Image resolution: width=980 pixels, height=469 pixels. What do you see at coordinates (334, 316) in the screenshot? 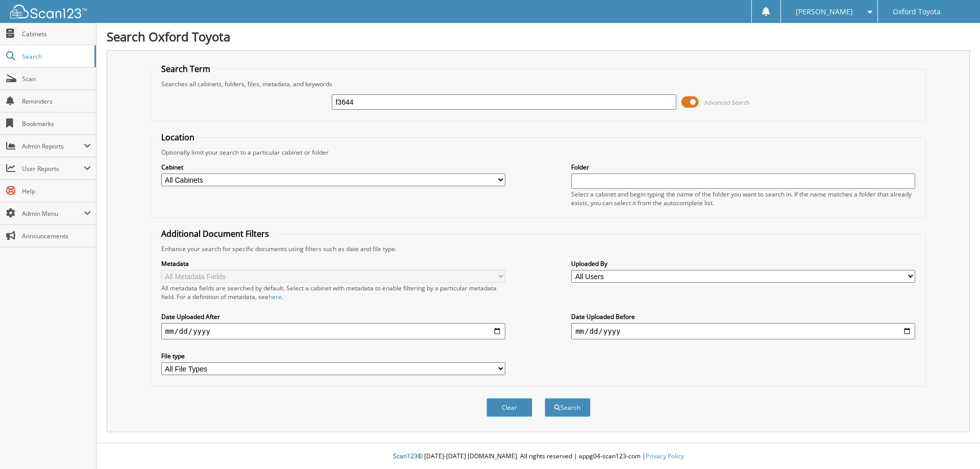
I see `label: Date Uploaded After` at bounding box center [334, 316].